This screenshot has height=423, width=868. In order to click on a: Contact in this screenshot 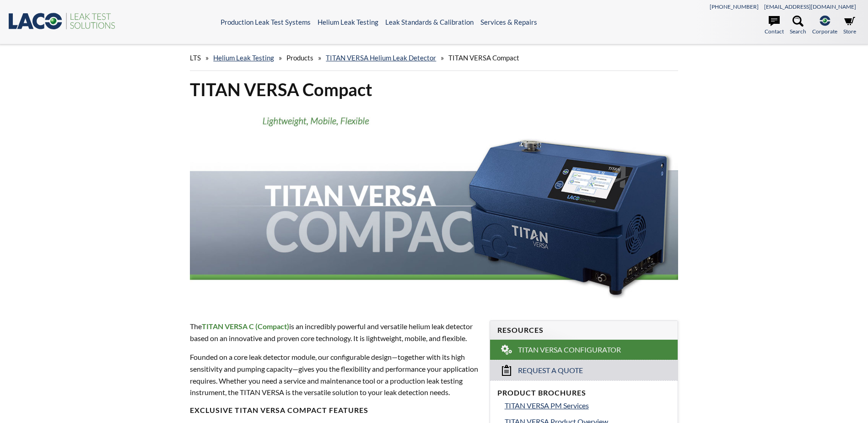, I will do `click(774, 26)`.